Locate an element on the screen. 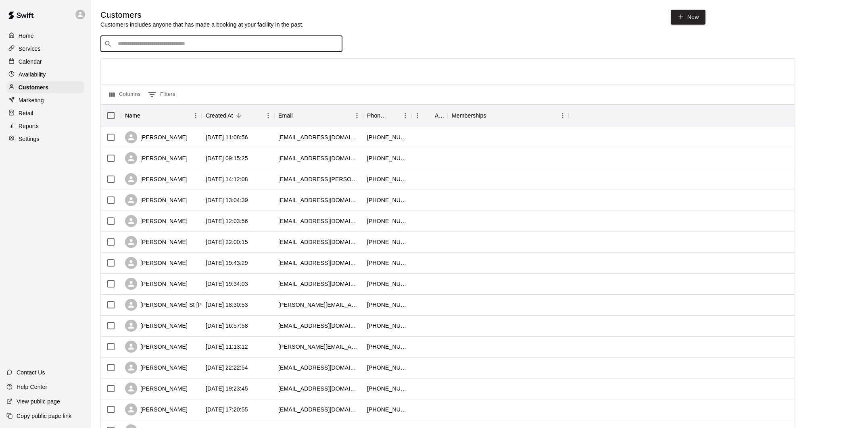 Image resolution: width=868 pixels, height=428 pixels. div: Retail is located at coordinates (45, 113).